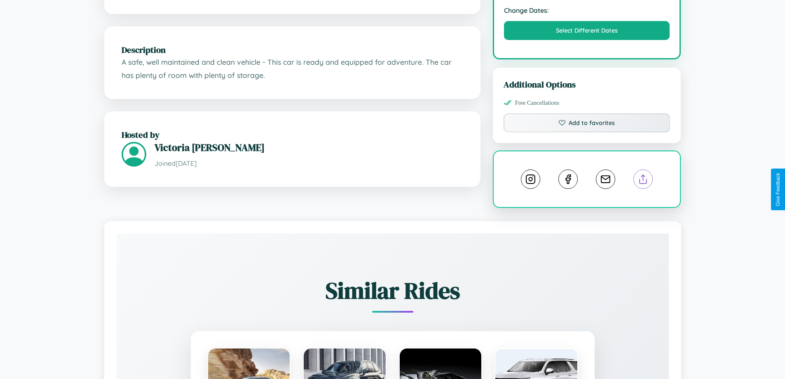 Image resolution: width=785 pixels, height=379 pixels. Describe the element at coordinates (292, 68) in the screenshot. I see `p: A safe, well maintained and clean vehicle - This car is ready and equipped for adventure. The car...` at that location.